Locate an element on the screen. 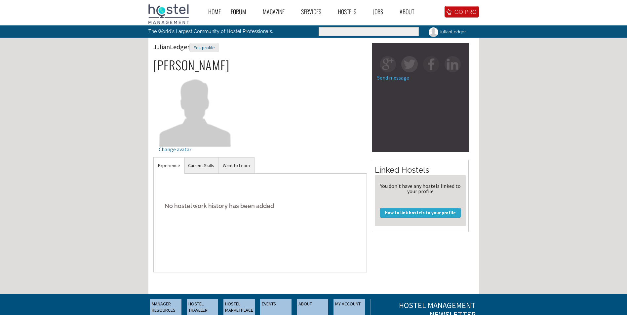 The height and width of the screenshot is (315, 627). a: Services is located at coordinates (314, 12).